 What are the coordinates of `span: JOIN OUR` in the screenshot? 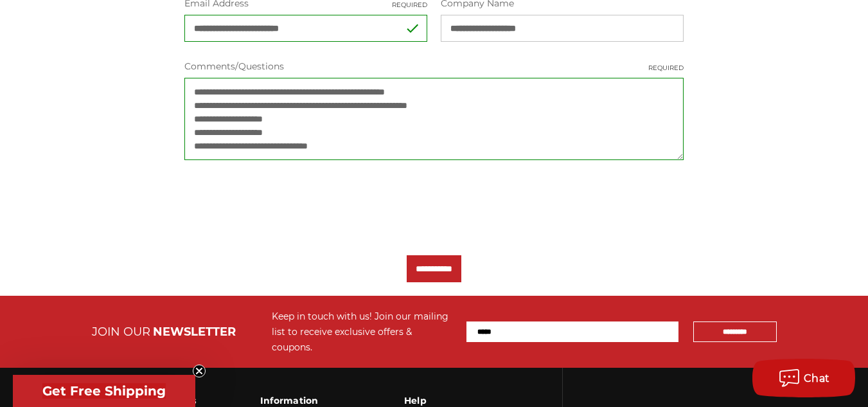 It's located at (121, 331).